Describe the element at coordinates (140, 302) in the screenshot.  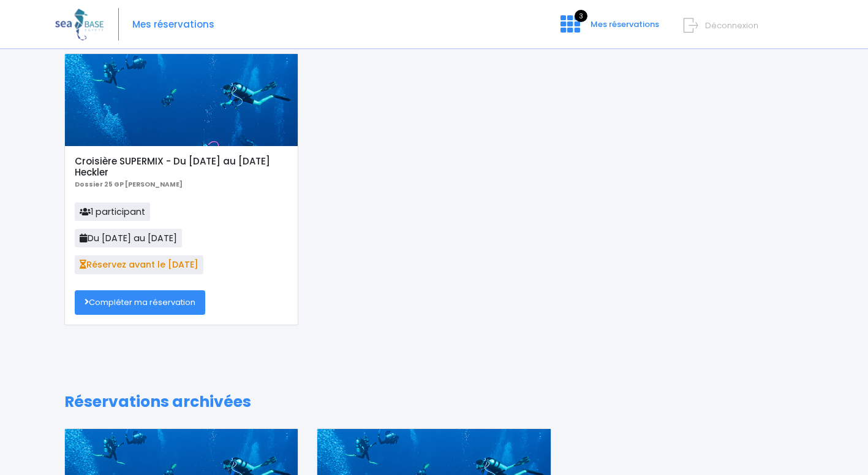
I see `a: Compléter ma réservation` at that location.